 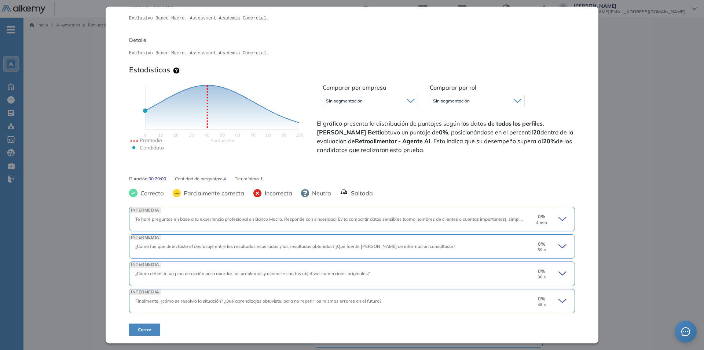 What do you see at coordinates (542, 304) in the screenshot?
I see `small: 48 s` at bounding box center [542, 304].